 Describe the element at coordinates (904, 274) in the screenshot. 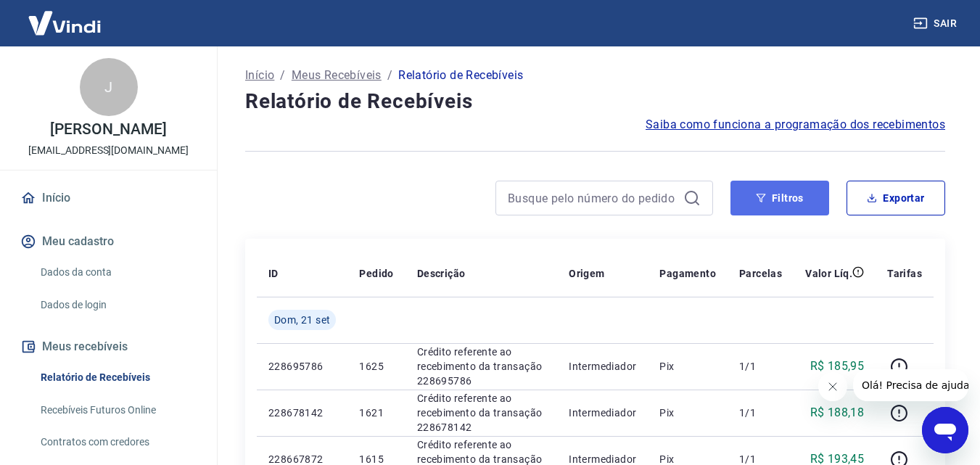

I see `p: Tarifas` at that location.